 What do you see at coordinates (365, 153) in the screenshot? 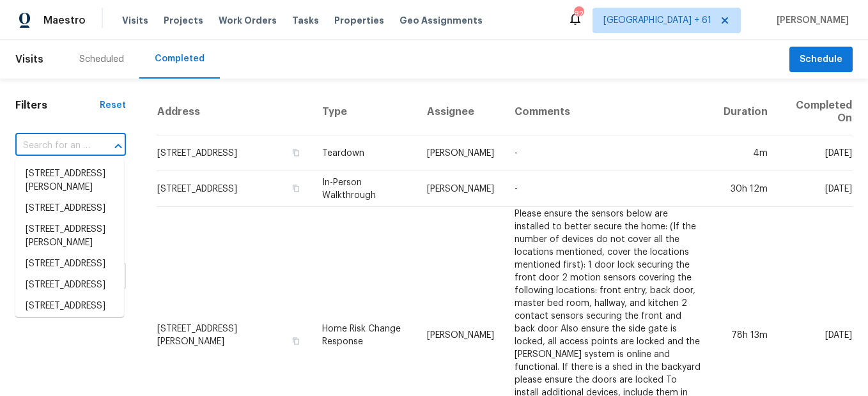
I see `td: Teardown` at bounding box center [365, 153].